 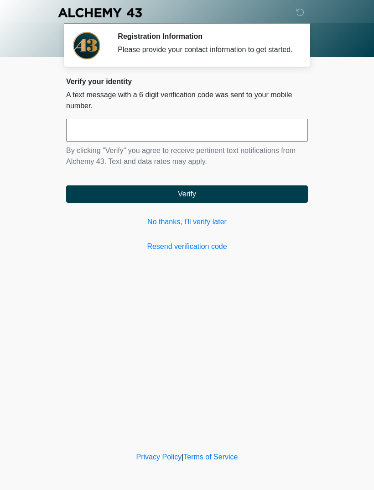 What do you see at coordinates (159, 456) in the screenshot?
I see `a: Privacy Policy` at bounding box center [159, 456].